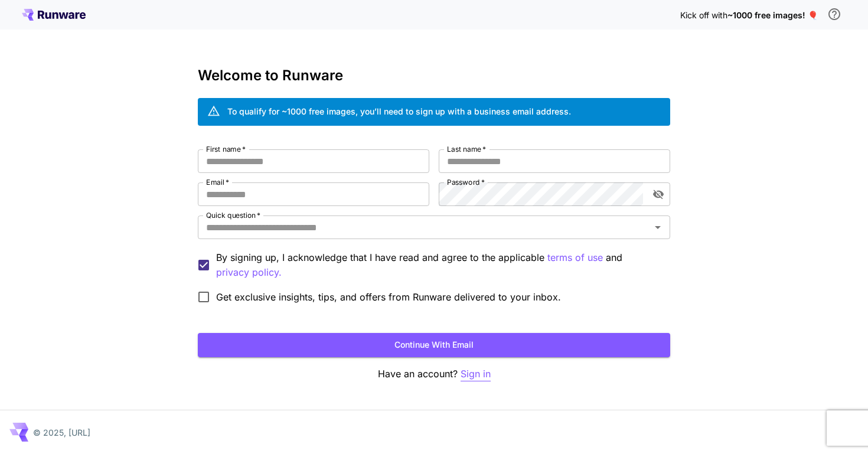  Describe the element at coordinates (434, 345) in the screenshot. I see `button: Continue with email` at that location.